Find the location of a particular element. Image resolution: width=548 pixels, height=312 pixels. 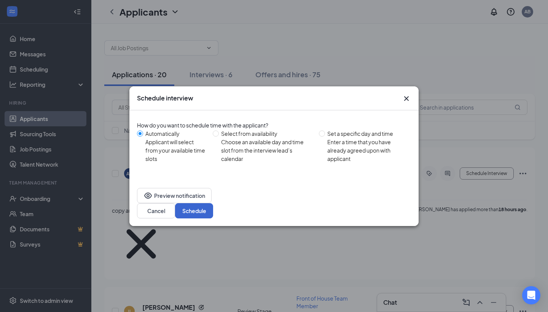

div: Enter a time that you have already agreed upon with applicant is located at coordinates (366, 150).